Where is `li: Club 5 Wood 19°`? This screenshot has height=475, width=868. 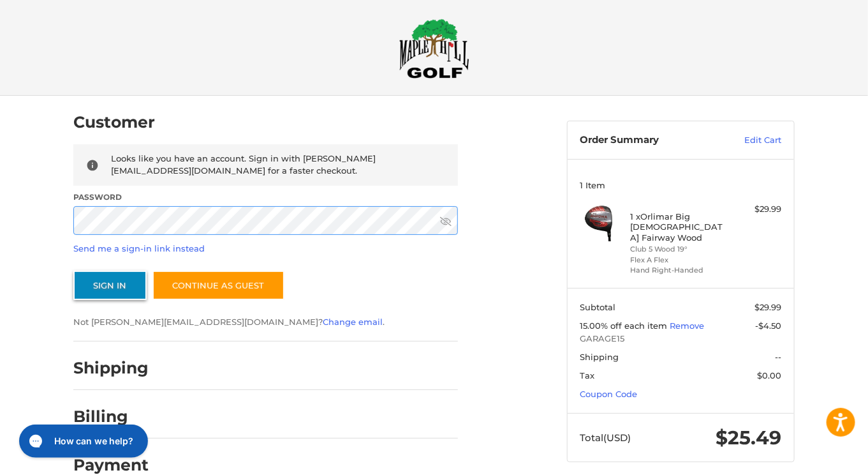
li: Club 5 Wood 19° is located at coordinates (679, 249).